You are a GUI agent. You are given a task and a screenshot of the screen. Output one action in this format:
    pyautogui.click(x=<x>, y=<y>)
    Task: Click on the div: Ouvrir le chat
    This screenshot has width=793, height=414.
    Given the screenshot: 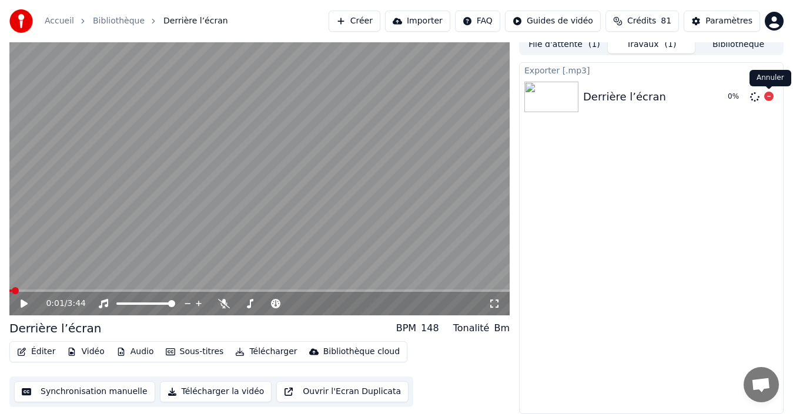 What is the action you would take?
    pyautogui.click(x=761, y=385)
    